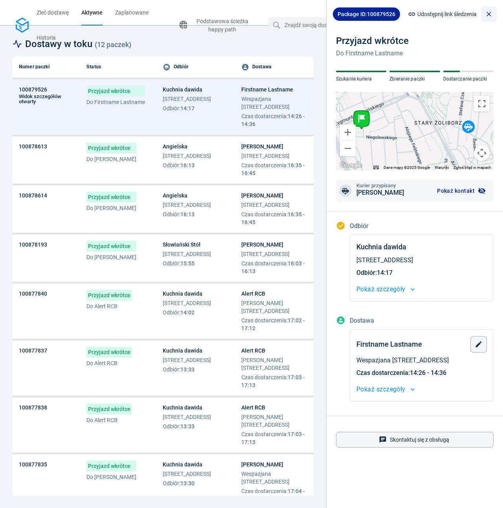  I want to click on span: 13:30, so click(187, 483).